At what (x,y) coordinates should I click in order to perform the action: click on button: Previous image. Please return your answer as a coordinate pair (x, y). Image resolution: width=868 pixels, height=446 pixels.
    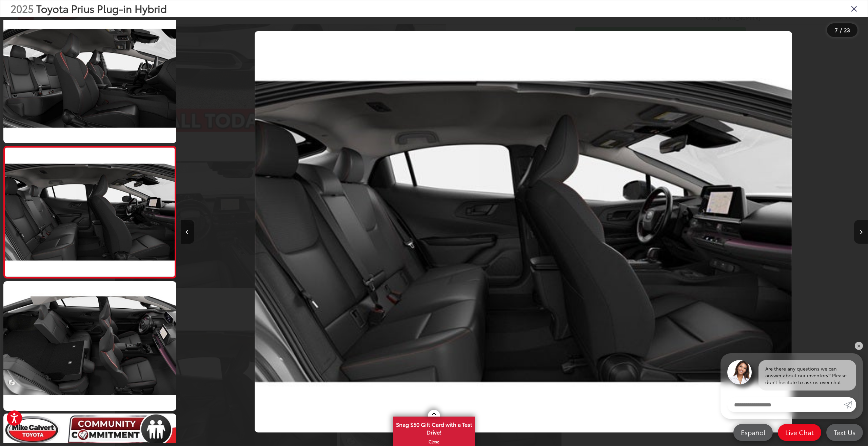
    Looking at the image, I should click on (187, 232).